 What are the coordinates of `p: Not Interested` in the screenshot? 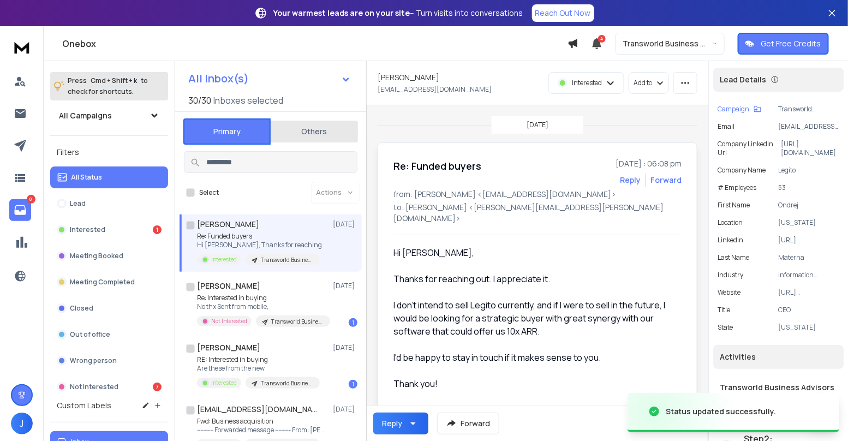 It's located at (94, 387).